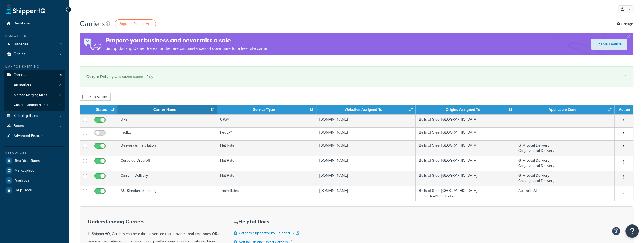  I want to click on li: Marketplace, so click(35, 171).